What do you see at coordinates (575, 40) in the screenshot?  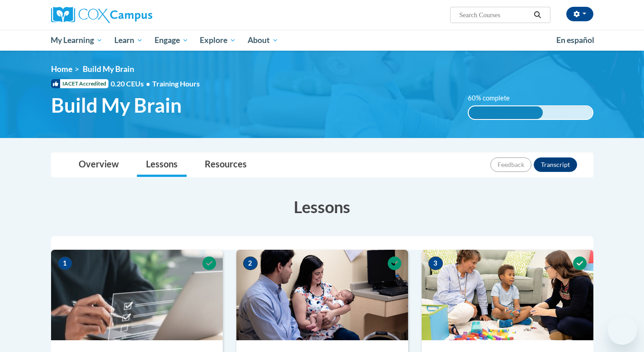 I see `span: En español` at bounding box center [575, 40].